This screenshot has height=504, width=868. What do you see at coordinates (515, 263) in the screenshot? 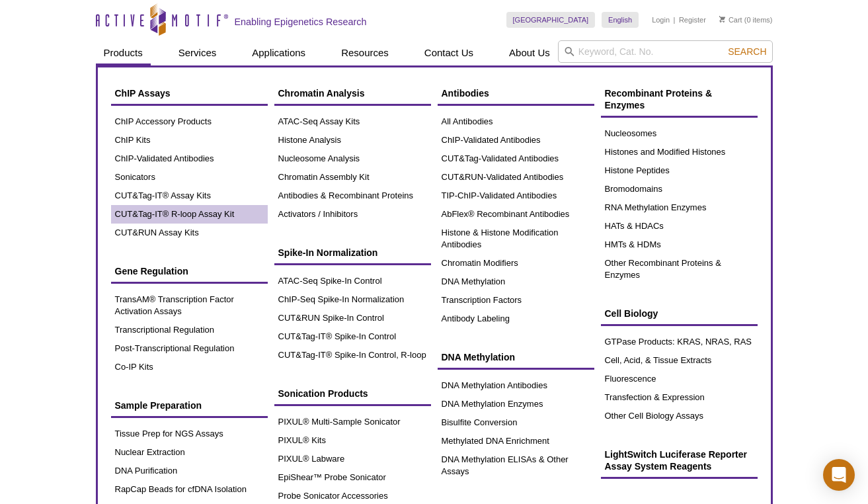
I see `a: Chromatin Modifiers` at bounding box center [515, 263].